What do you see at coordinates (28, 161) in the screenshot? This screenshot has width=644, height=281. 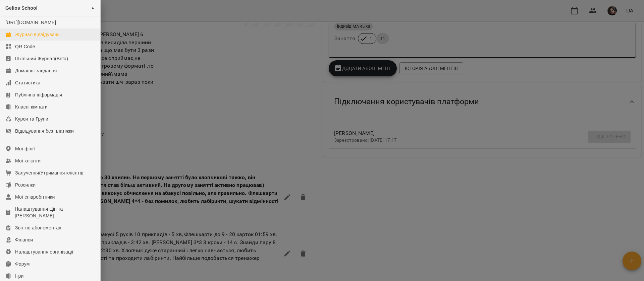 I see `div: Мої клієнти` at bounding box center [28, 161].